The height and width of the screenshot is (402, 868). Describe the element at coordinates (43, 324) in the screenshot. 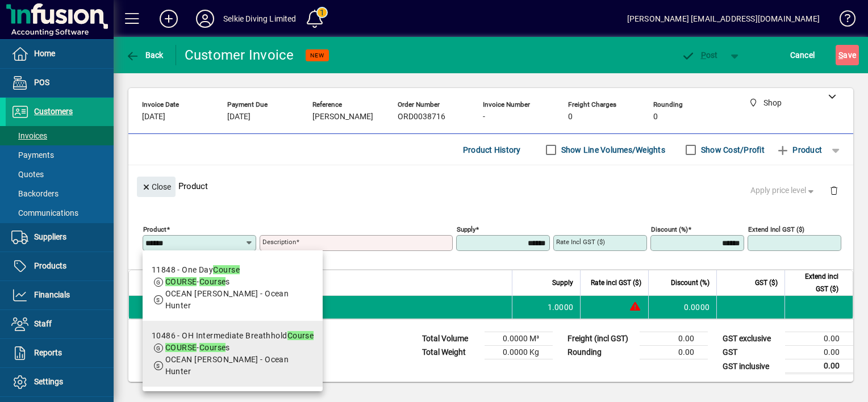

I see `span: Staff` at that location.